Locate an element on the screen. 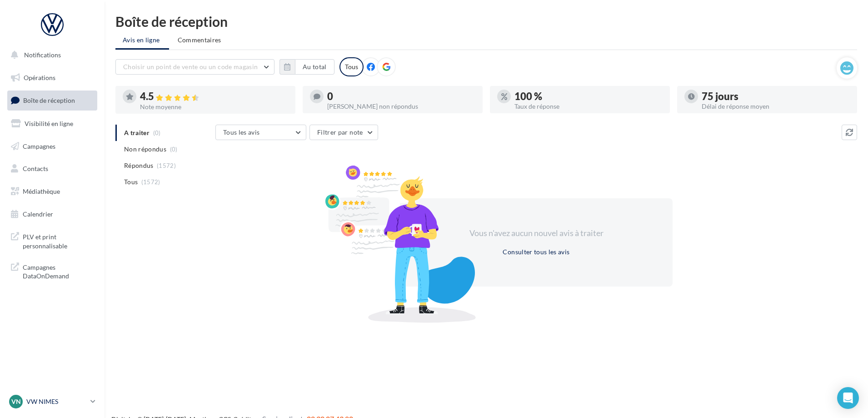 The image size is (868, 418). span: Boîte de réception is located at coordinates (49, 100).